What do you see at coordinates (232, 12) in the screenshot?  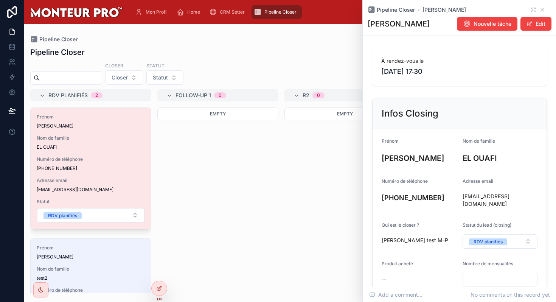 I see `span: CRM Setter` at bounding box center [232, 12].